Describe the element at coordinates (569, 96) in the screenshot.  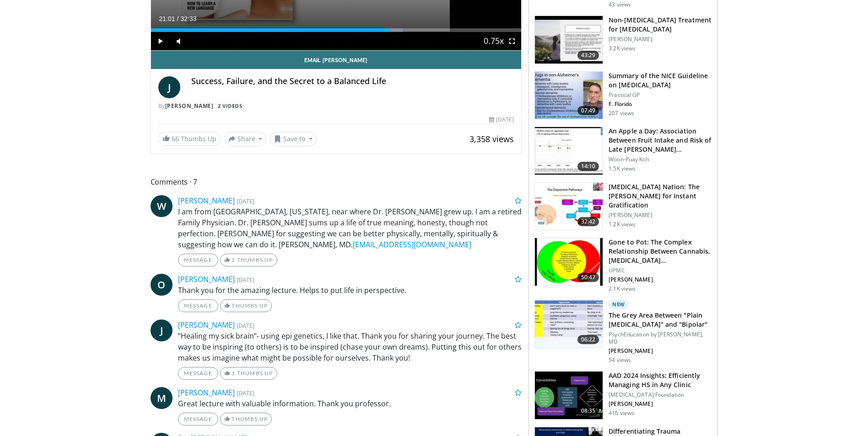
I see `img: 8e949c61-8397-4eef-823a-95680e5d1ed1.150x105_q85_crop-smart_upscale.jpg` at that location.